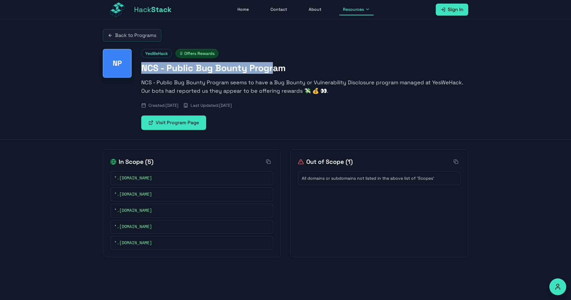 This screenshot has height=300, width=571. I want to click on div: NCS - Public Bug Bounty Program, so click(117, 63).